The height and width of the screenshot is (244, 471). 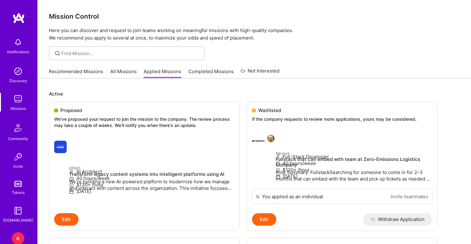 I want to click on div: Community, so click(x=18, y=139).